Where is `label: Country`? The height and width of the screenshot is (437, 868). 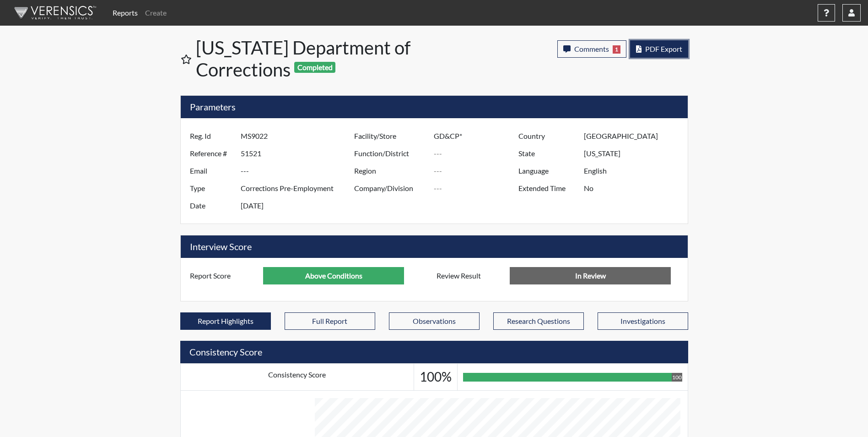 label: Country is located at coordinates (548, 136).